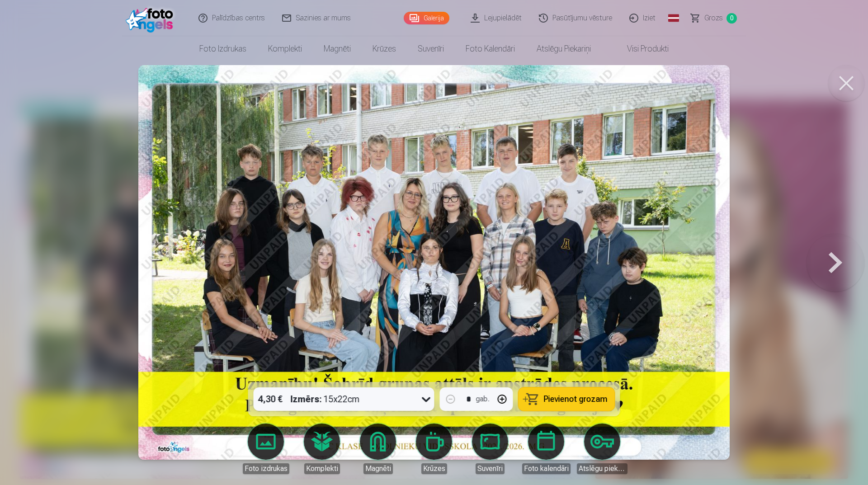 This screenshot has width=868, height=485. I want to click on strong: Izmērs :, so click(306, 399).